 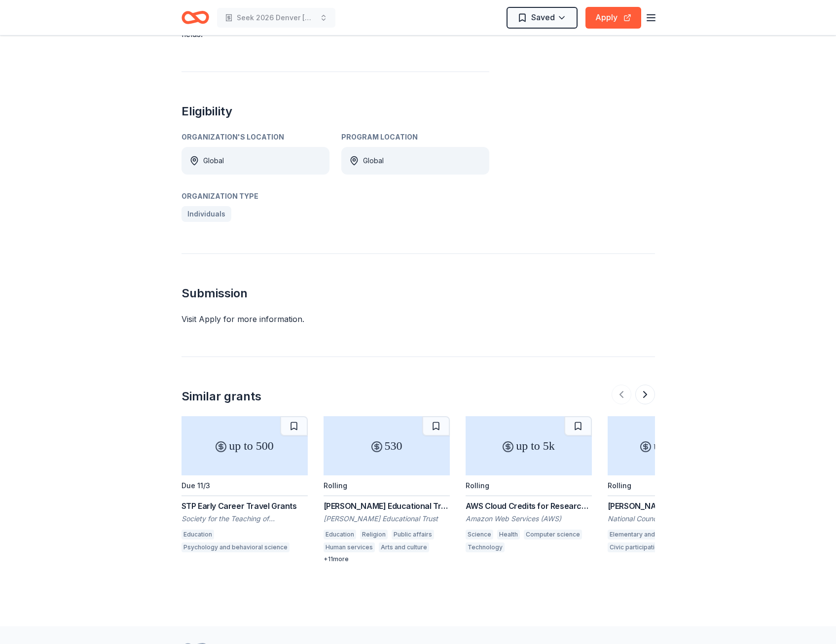 I want to click on div: Organization Type, so click(x=335, y=196).